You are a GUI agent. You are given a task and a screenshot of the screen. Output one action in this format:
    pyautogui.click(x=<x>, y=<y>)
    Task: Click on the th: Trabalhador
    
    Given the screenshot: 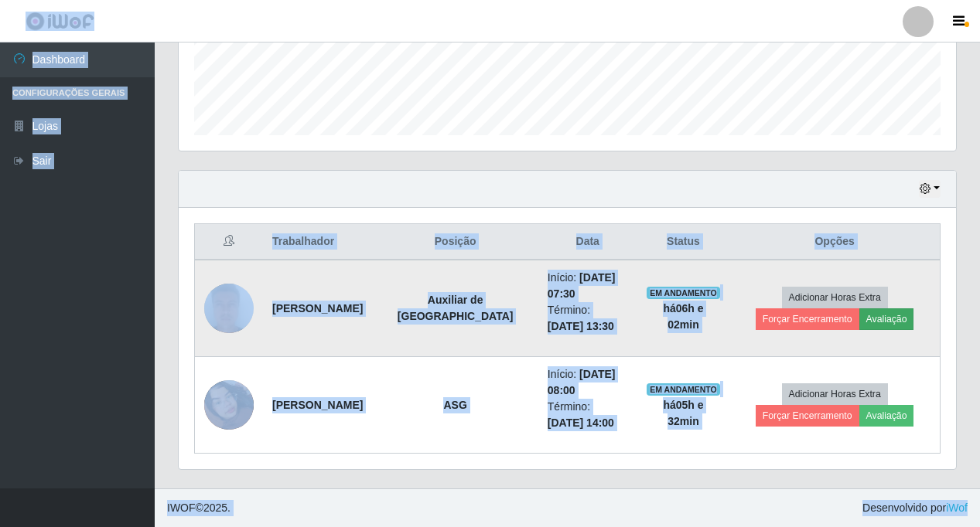 What is the action you would take?
    pyautogui.click(x=317, y=242)
    